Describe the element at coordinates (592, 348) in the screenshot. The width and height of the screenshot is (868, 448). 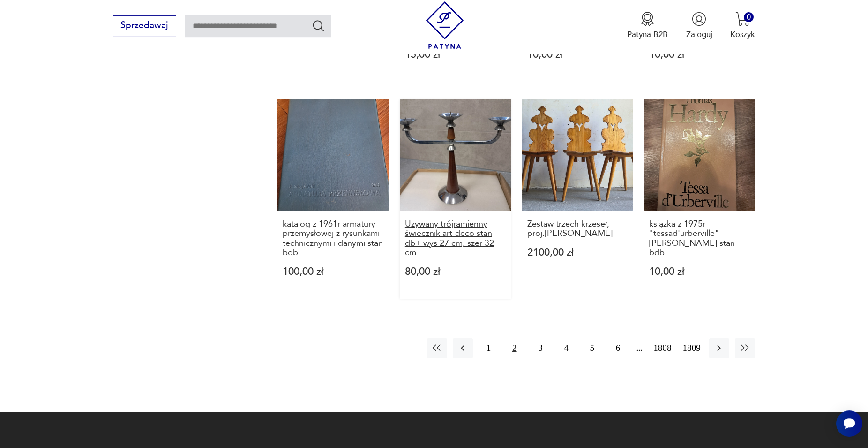
I see `button: 5` at that location.